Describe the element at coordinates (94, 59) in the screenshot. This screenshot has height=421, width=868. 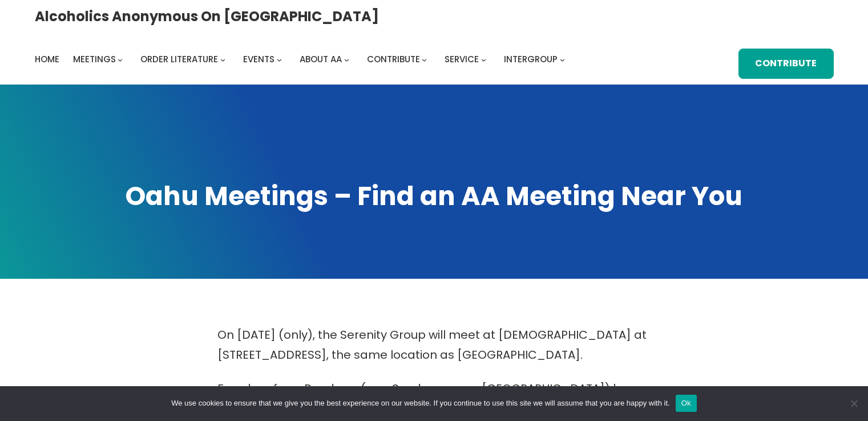
I see `span: Meetings` at that location.